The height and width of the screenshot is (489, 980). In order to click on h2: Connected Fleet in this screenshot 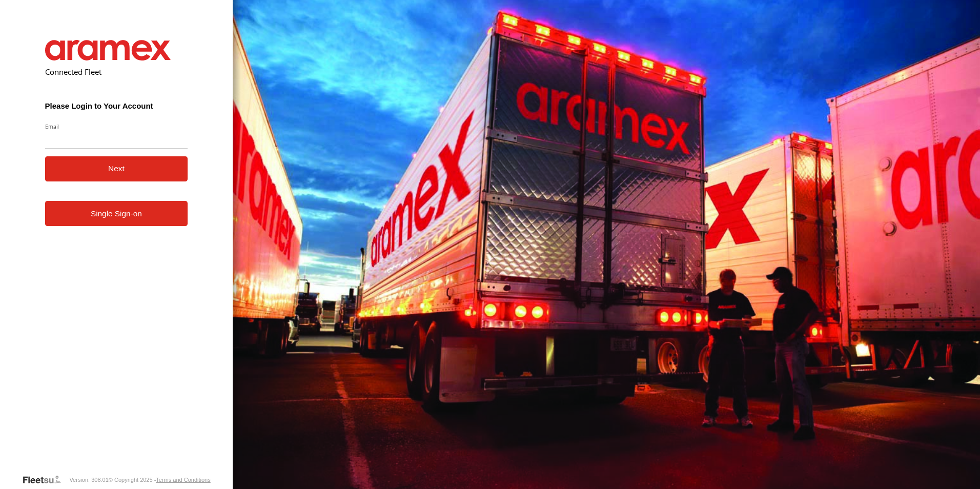, I will do `click(116, 72)`.